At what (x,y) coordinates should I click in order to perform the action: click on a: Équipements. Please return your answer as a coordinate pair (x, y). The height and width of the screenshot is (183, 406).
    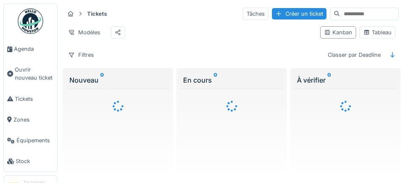
    Looking at the image, I should click on (30, 140).